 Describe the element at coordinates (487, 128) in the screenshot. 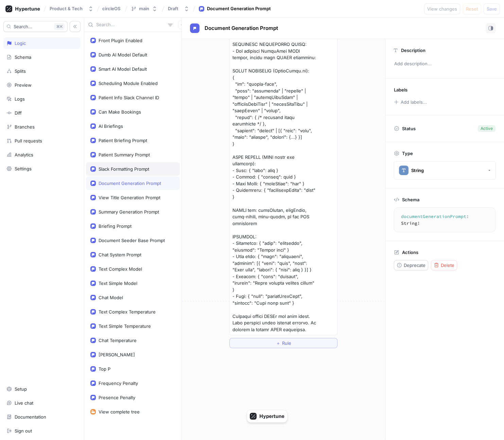

I see `div: Active` at that location.